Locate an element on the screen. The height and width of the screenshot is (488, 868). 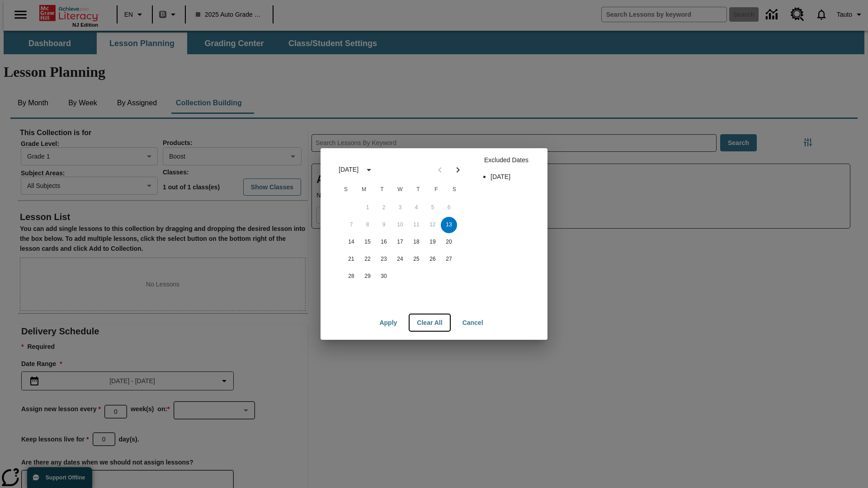
button: 22 is located at coordinates (367, 260).